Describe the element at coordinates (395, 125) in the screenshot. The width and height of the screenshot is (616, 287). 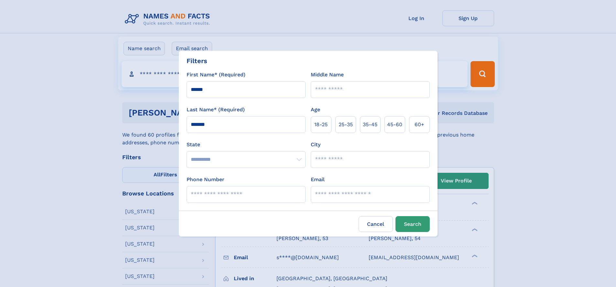
I see `span: 45‑60` at that location.